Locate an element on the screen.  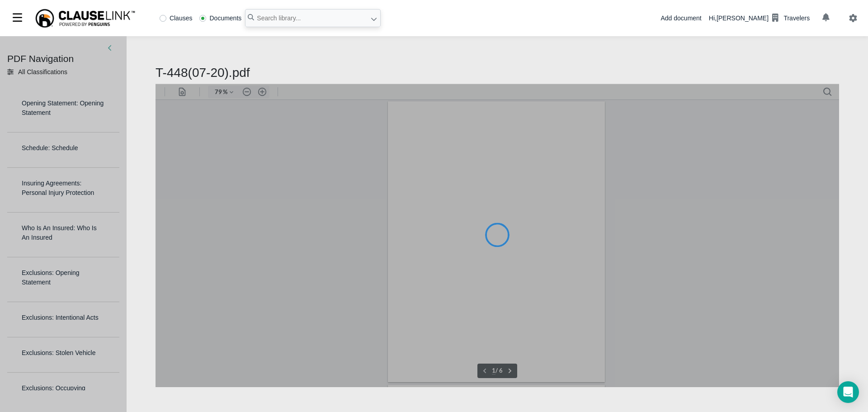
div: Travelers is located at coordinates (796, 18).